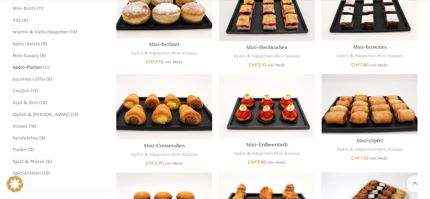 This screenshot has height=199, width=430. Describe the element at coordinates (29, 79) in the screenshot. I see `span: Gourmet-Löffel` at that location.